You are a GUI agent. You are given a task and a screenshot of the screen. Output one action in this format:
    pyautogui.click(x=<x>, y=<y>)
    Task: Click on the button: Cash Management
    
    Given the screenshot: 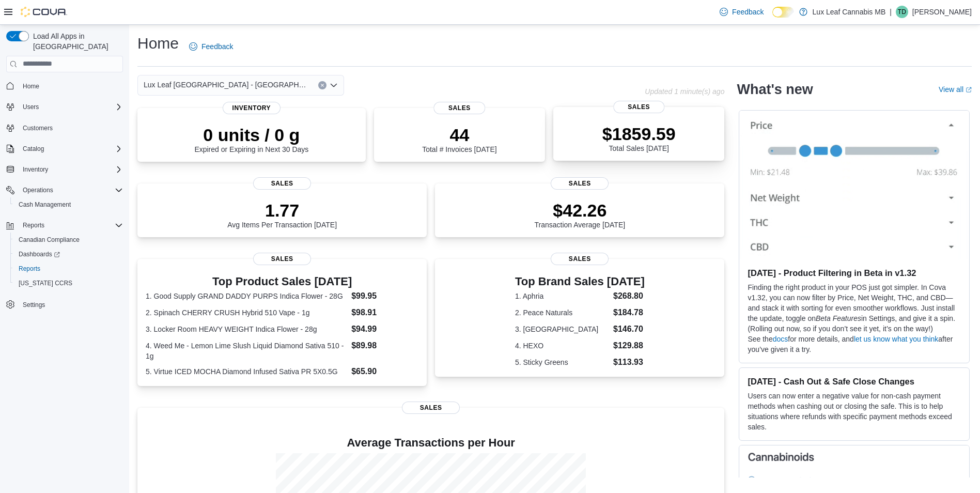 What is the action you would take?
    pyautogui.click(x=69, y=205)
    